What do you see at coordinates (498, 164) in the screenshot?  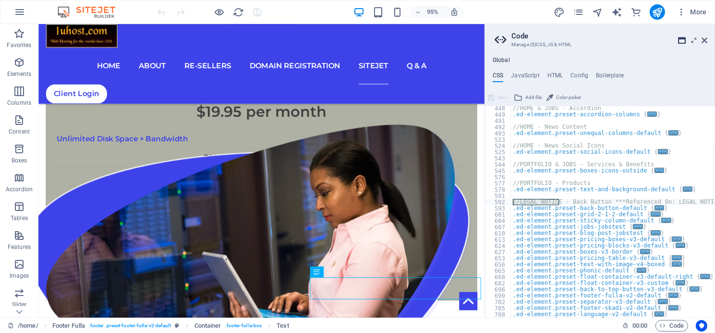 I see `div: 544` at bounding box center [498, 164].